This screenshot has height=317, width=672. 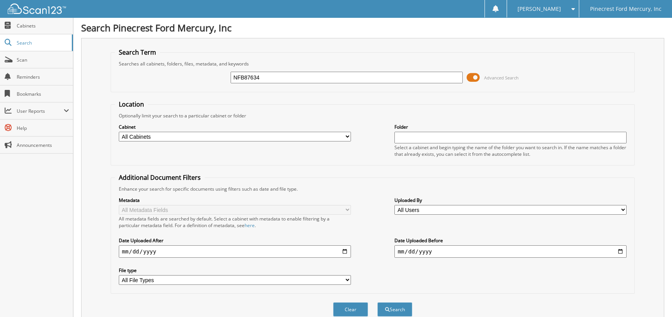 I want to click on div: Enhance your search for specific documents using filters such as date and file type., so click(x=373, y=189).